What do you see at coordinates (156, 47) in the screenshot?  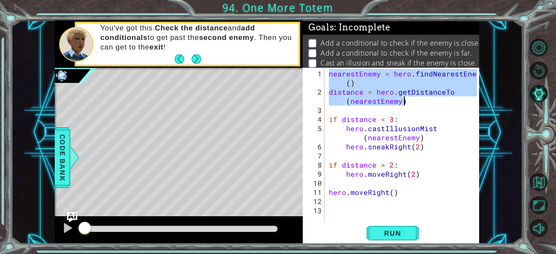 I see `strong: exit` at bounding box center [156, 47].